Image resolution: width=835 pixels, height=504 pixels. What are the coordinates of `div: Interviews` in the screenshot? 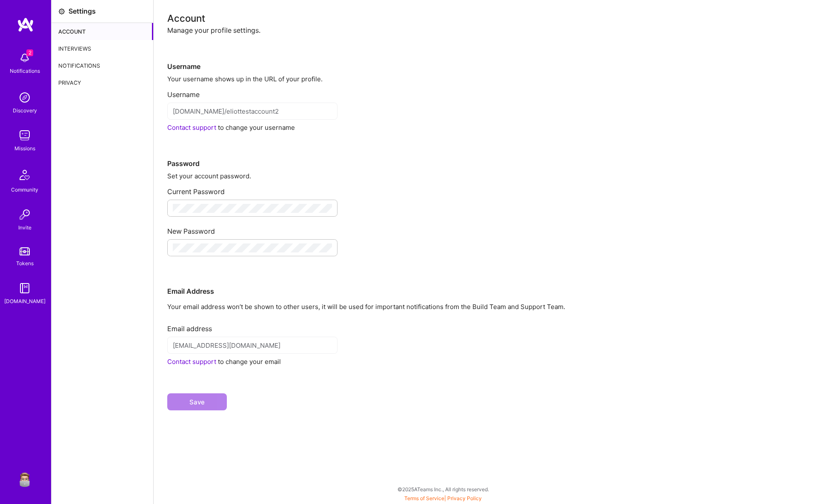 It's located at (103, 49).